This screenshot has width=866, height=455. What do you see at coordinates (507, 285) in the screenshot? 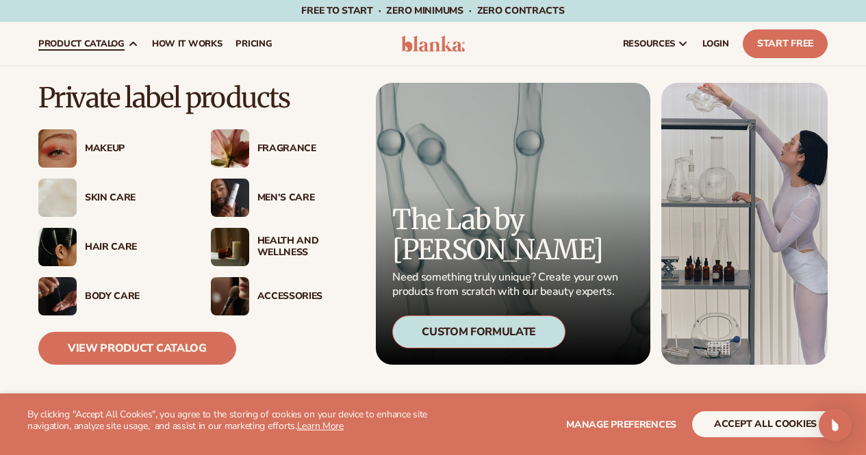
I see `p: Need something truly unique? Create your own products from scratch with our beauty experts.` at bounding box center [507, 285].